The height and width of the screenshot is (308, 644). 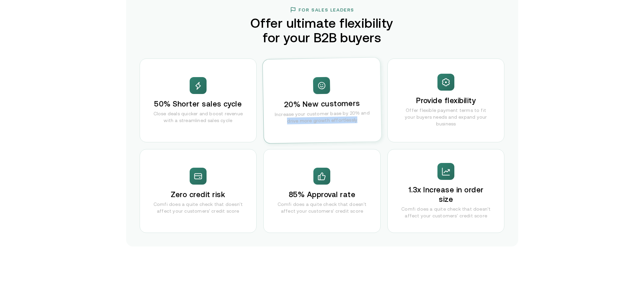 What do you see at coordinates (198, 195) in the screenshot?
I see `h3: Zero credit risk` at bounding box center [198, 195].